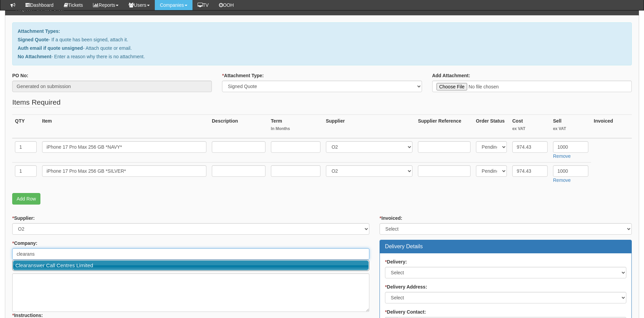 The height and width of the screenshot is (318, 644). Describe the element at coordinates (611, 127) in the screenshot. I see `th: Invoiced` at that location.